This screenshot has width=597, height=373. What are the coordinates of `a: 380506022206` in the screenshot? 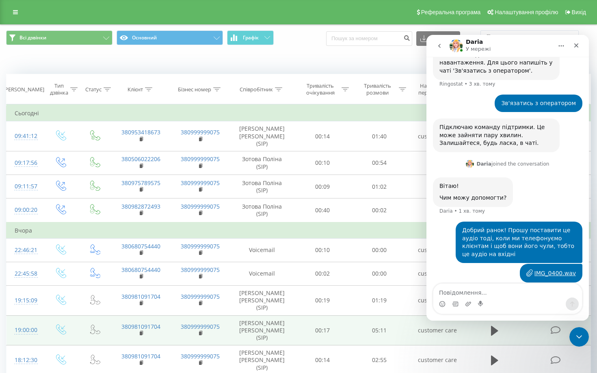 It's located at (141, 159).